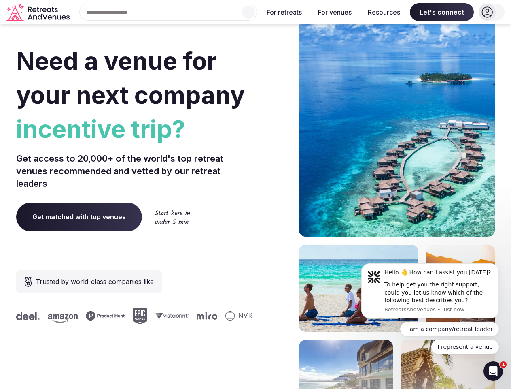 This screenshot has width=511, height=389. I want to click on a: Get matched with top venues, so click(79, 217).